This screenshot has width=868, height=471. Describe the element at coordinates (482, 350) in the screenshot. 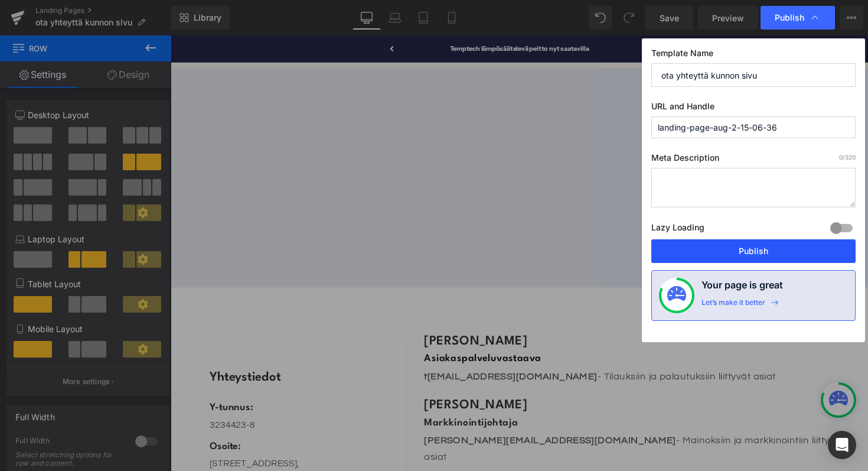

I see `p: - Tilauksiin ja palautuksiin liittyvät asiat` at that location.